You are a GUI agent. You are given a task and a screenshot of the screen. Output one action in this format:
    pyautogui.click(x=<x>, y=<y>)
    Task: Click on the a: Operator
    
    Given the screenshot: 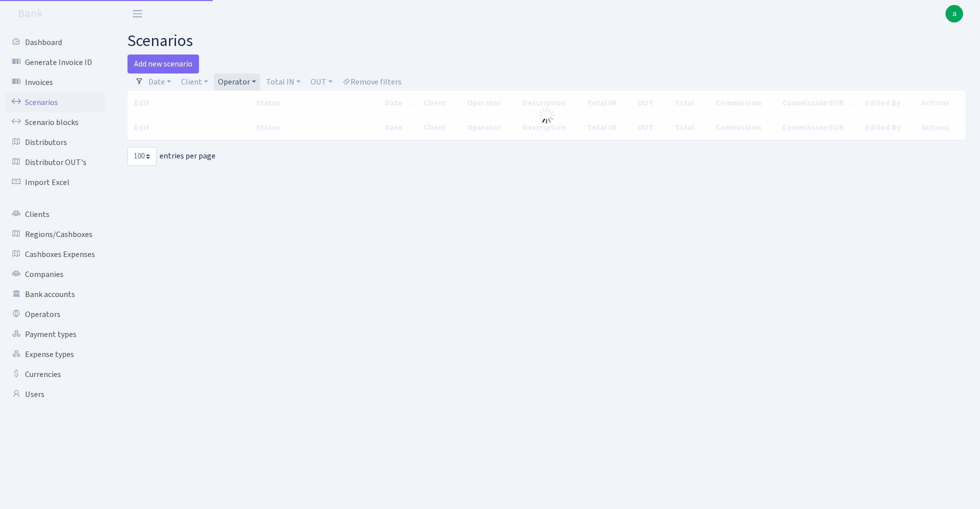 What is the action you would take?
    pyautogui.click(x=237, y=82)
    